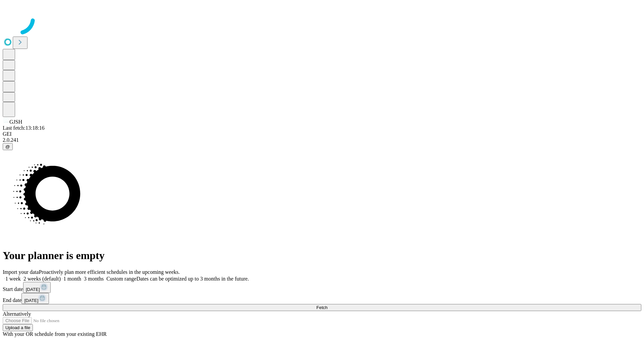  What do you see at coordinates (16, 122) in the screenshot?
I see `span: GJSH` at bounding box center [16, 122].